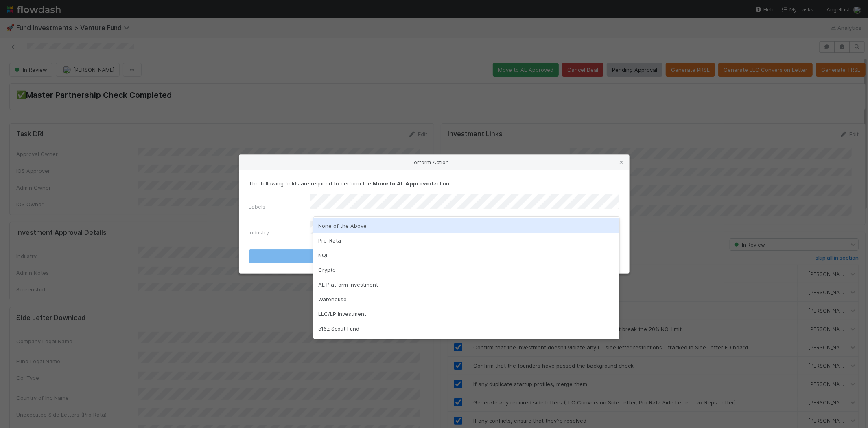  What do you see at coordinates (467, 255) in the screenshot?
I see `div: NQI` at bounding box center [467, 255].